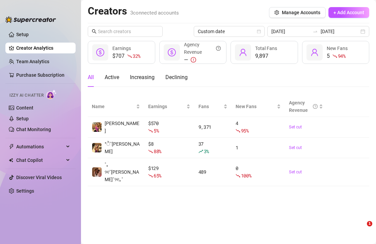  What do you see at coordinates (133, 11) in the screenshot?
I see `h2: Creators` at bounding box center [133, 11].